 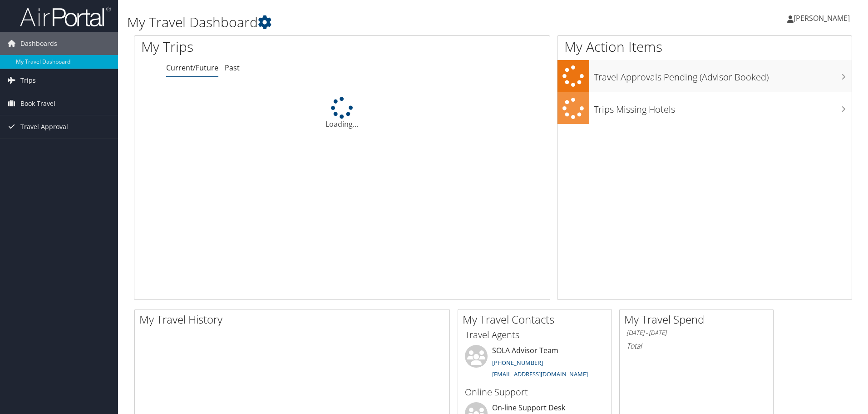 I want to click on span: Book Travel, so click(x=38, y=104).